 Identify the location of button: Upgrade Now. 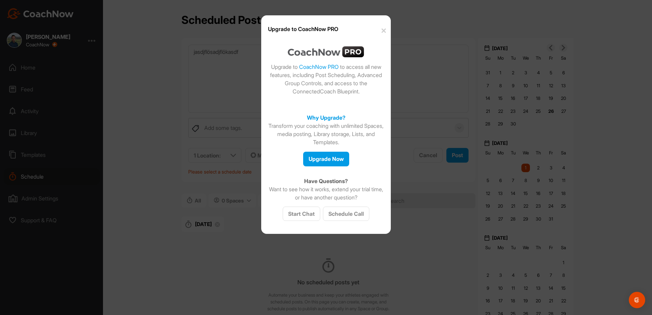
(326, 159).